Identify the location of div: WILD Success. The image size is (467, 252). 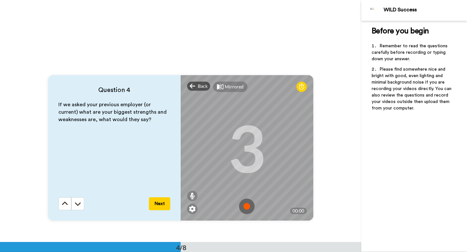
(425, 10).